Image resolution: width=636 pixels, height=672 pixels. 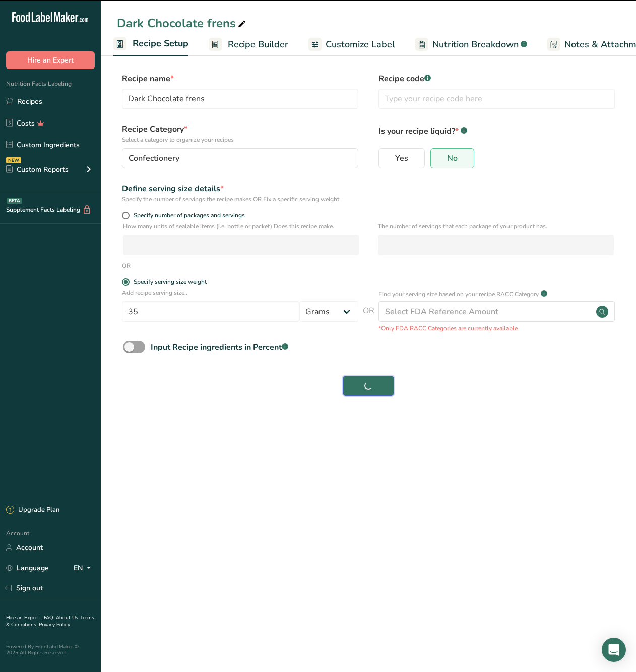 What do you see at coordinates (13, 160) in the screenshot?
I see `div: NEW` at bounding box center [13, 160].